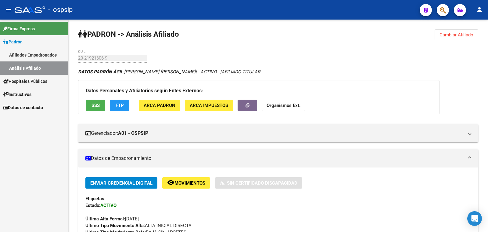 This screenshot has height=232, width=488. I want to click on span: AFILIADO TITULAR, so click(241, 72).